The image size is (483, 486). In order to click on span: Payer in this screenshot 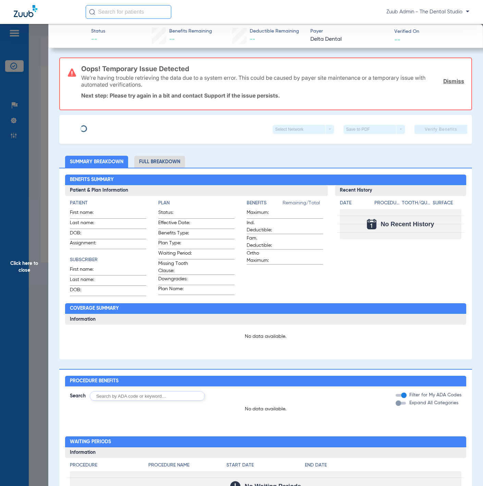, I will do `click(349, 31)`.